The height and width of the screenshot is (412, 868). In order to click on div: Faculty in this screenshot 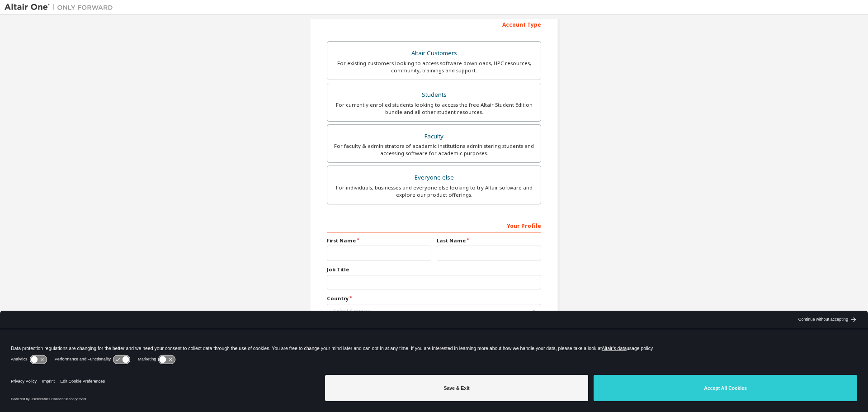, I will do `click(434, 137)`.